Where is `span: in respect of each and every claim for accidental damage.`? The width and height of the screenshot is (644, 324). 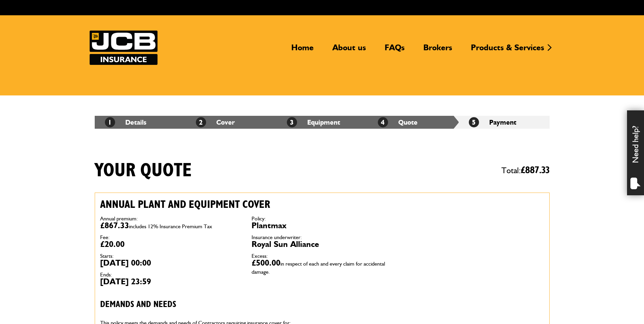 span: in respect of each and every claim for accidental damage. is located at coordinates (318, 268).